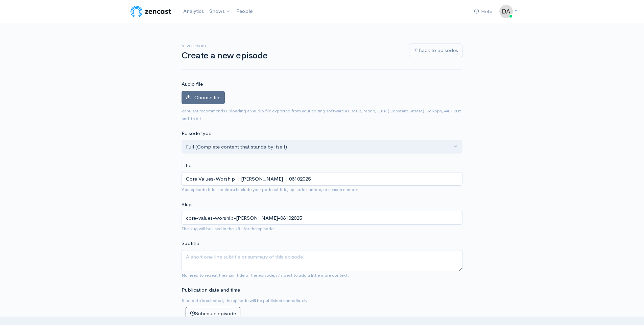 The width and height of the screenshot is (644, 325). What do you see at coordinates (322, 147) in the screenshot?
I see `button: Full (Complete content that stands by itself)` at bounding box center [322, 147].